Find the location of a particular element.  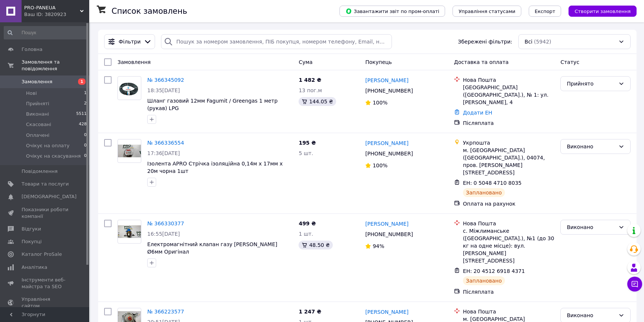

div: Прийнято is located at coordinates (591, 83).